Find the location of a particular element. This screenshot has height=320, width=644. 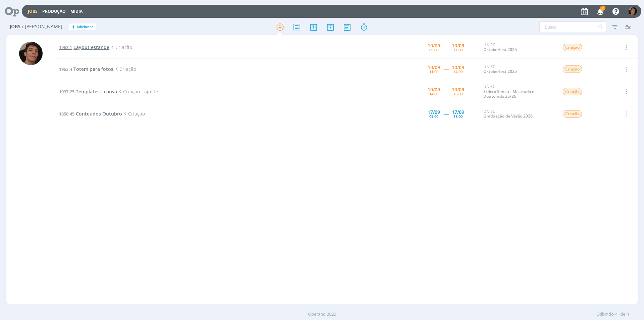

button: Jobs is located at coordinates (33, 11).